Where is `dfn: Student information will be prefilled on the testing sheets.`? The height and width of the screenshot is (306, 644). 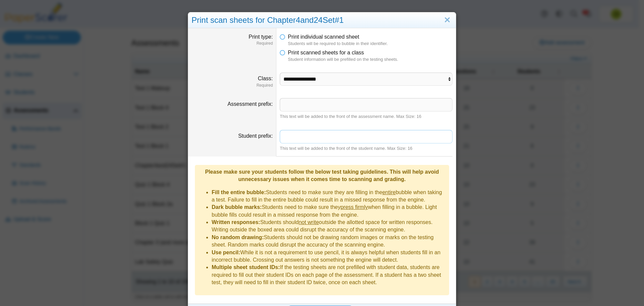
dfn: Student information will be prefilled on the testing sheets. is located at coordinates (370, 59).